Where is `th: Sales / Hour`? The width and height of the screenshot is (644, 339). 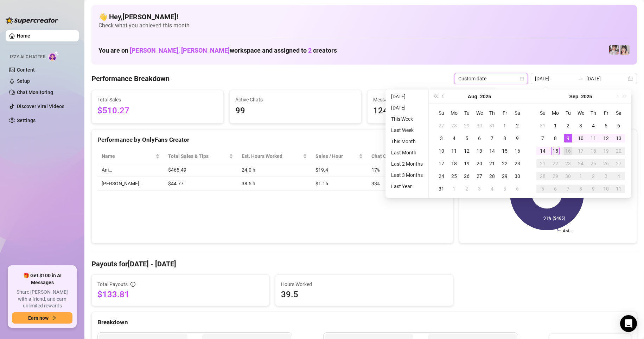
th: Sales / Hour is located at coordinates (339, 156).